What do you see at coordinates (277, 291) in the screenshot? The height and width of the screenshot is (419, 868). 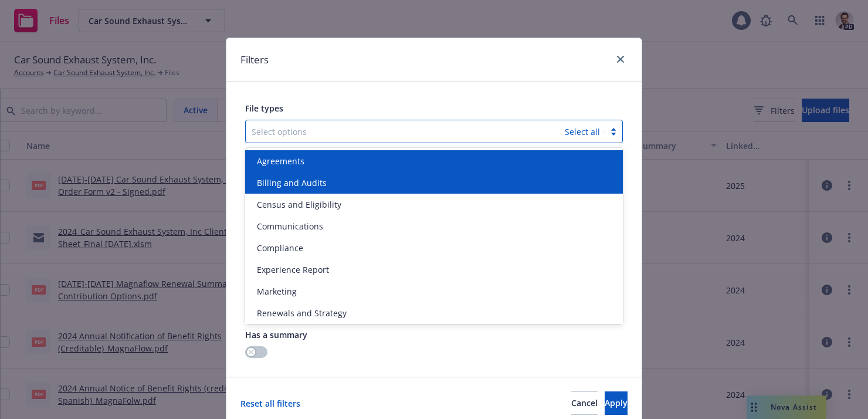 I see `span: Marketing` at bounding box center [277, 291].